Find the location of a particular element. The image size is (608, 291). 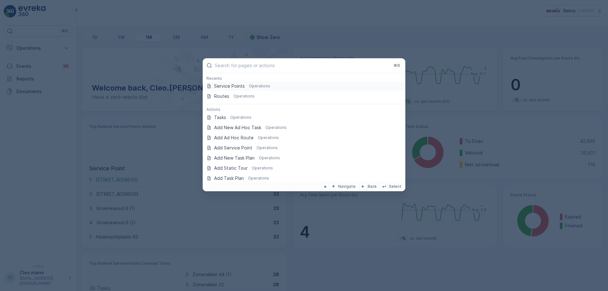

p: Navigate is located at coordinates (347, 186).